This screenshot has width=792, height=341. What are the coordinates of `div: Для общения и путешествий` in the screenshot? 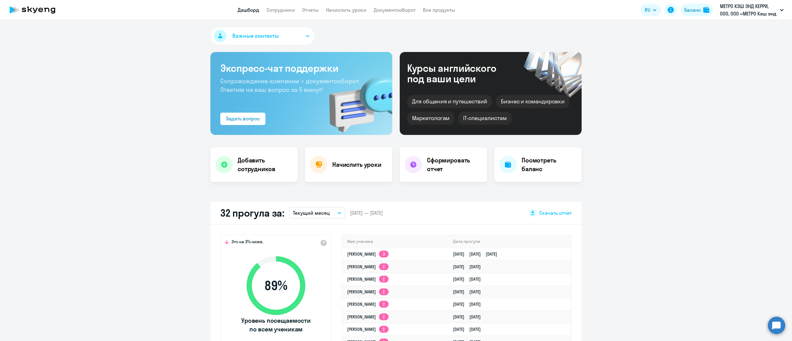 It's located at (450, 102).